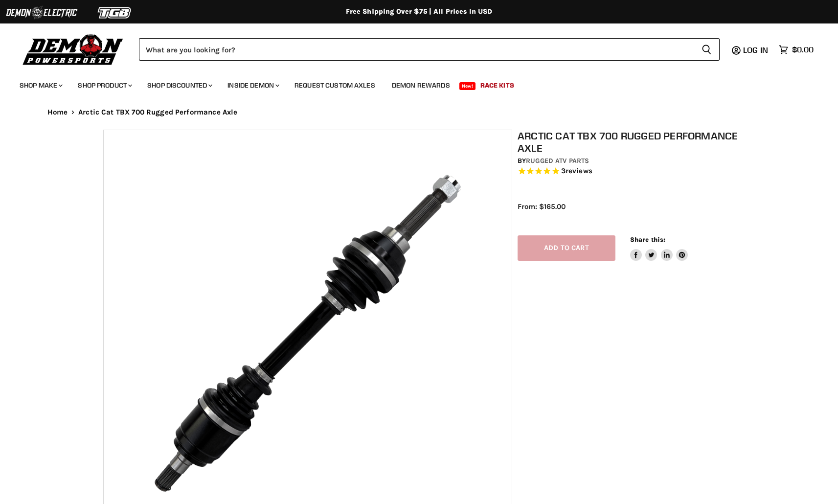  Describe the element at coordinates (420, 112) in the screenshot. I see `nav: Breadcrumbs` at that location.